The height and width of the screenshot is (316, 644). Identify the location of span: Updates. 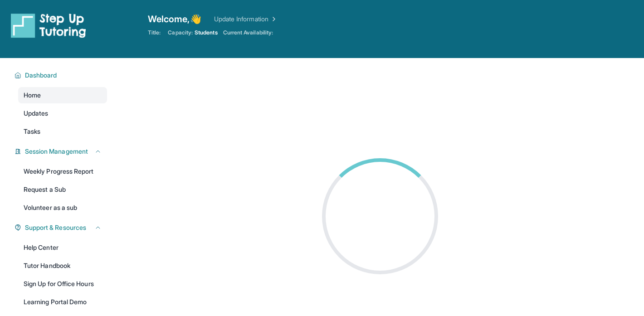
(36, 114).